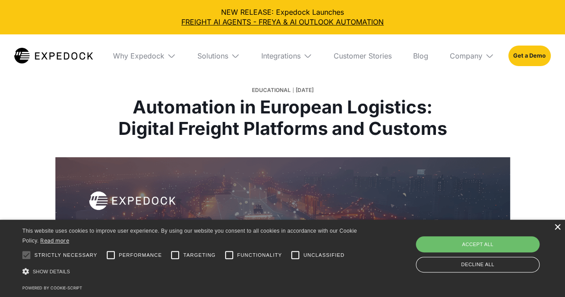 Image resolution: width=565 pixels, height=297 pixels. I want to click on span: Performance, so click(140, 255).